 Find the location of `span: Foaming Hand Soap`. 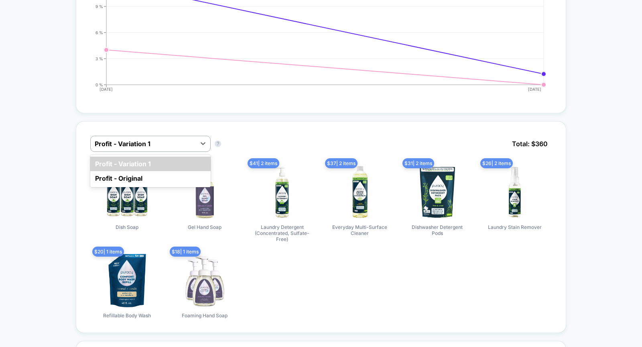

span: Foaming Hand Soap is located at coordinates (205, 315).